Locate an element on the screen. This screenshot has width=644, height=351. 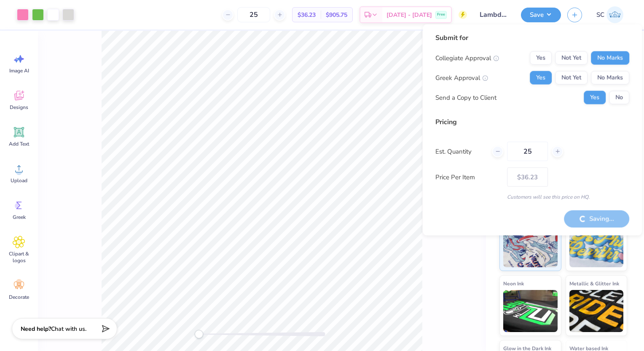
div: Collegiate Approval is located at coordinates (467, 57).